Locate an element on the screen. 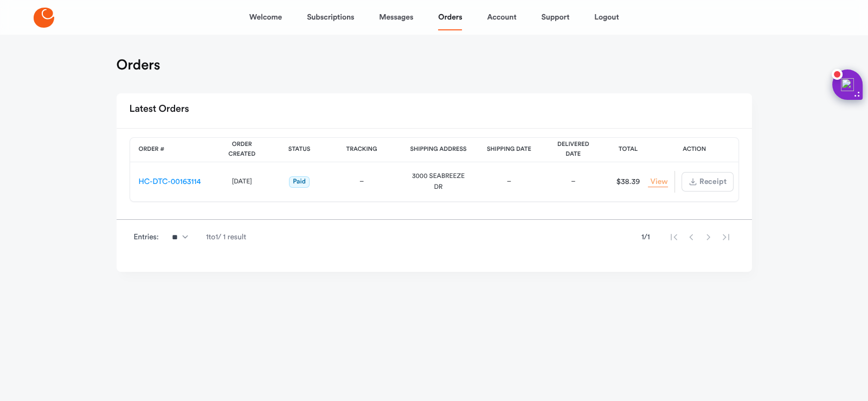 The width and height of the screenshot is (868, 401). div: 3000 SEABREEZE DR is located at coordinates (438, 182).